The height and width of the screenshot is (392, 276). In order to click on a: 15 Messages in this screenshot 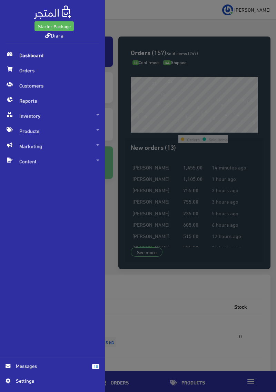, I will do `click(52, 370)`.